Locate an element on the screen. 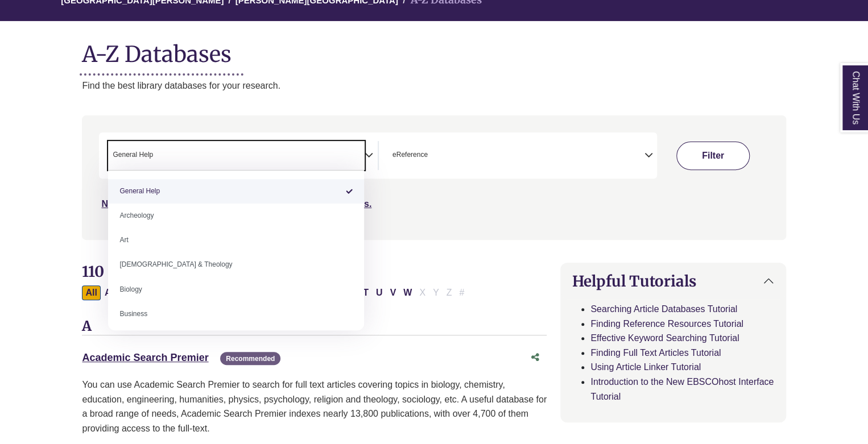  span: Recommended is located at coordinates (250, 358).